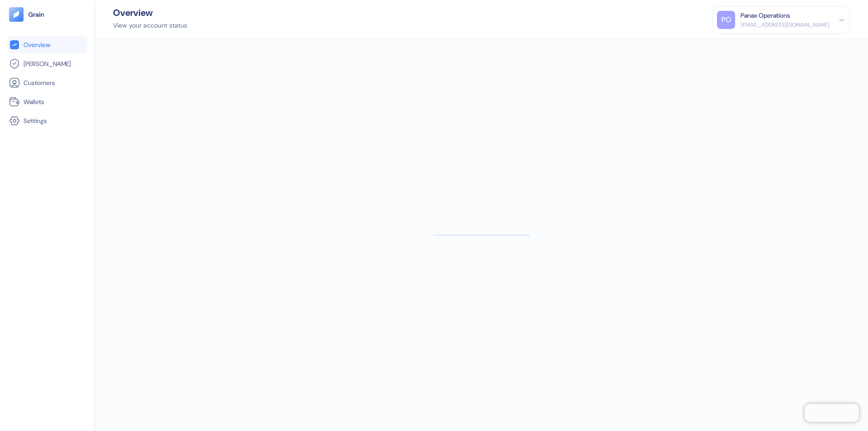  Describe the element at coordinates (47, 44) in the screenshot. I see `a: Overview` at that location.